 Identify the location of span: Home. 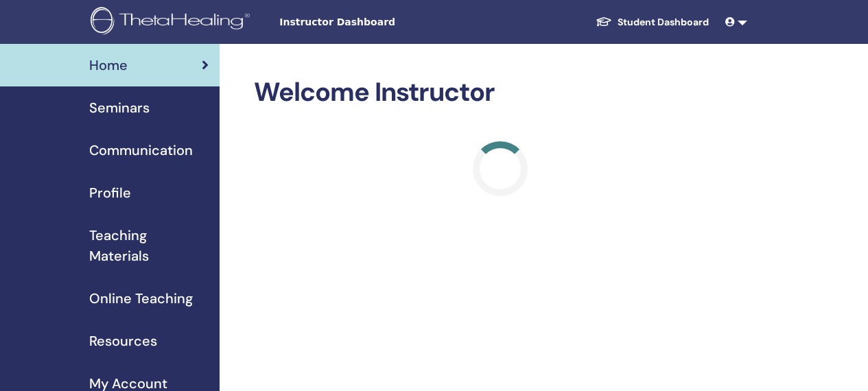
(108, 65).